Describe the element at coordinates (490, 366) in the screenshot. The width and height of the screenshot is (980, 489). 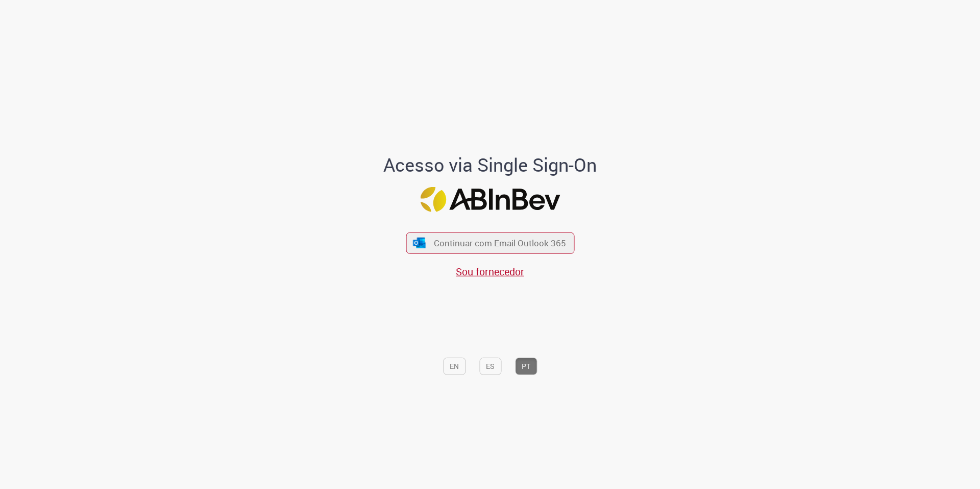
I see `button: ES` at that location.